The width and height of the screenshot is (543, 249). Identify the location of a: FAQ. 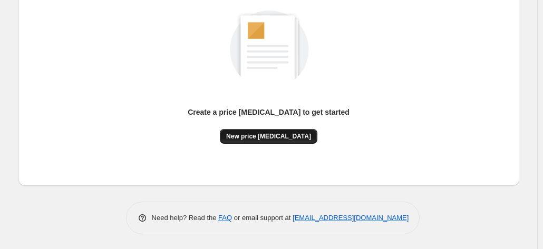
(225, 218).